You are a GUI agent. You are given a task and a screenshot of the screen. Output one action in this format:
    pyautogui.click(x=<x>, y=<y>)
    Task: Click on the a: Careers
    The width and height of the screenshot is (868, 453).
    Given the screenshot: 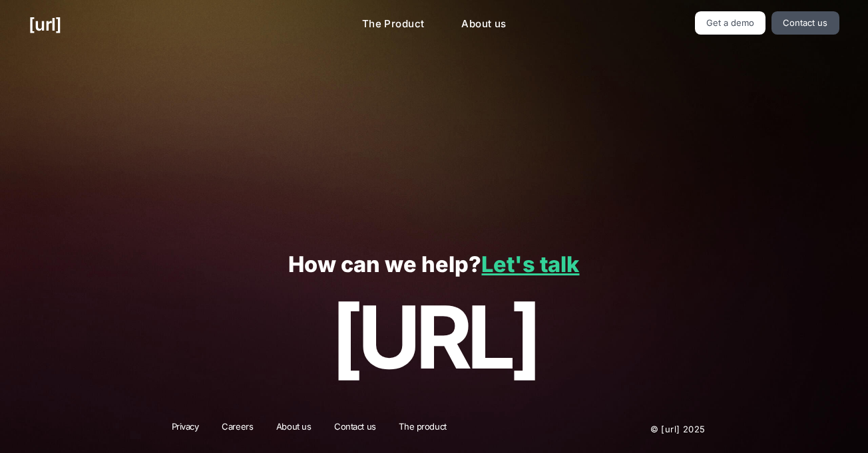 What is the action you would take?
    pyautogui.click(x=237, y=429)
    